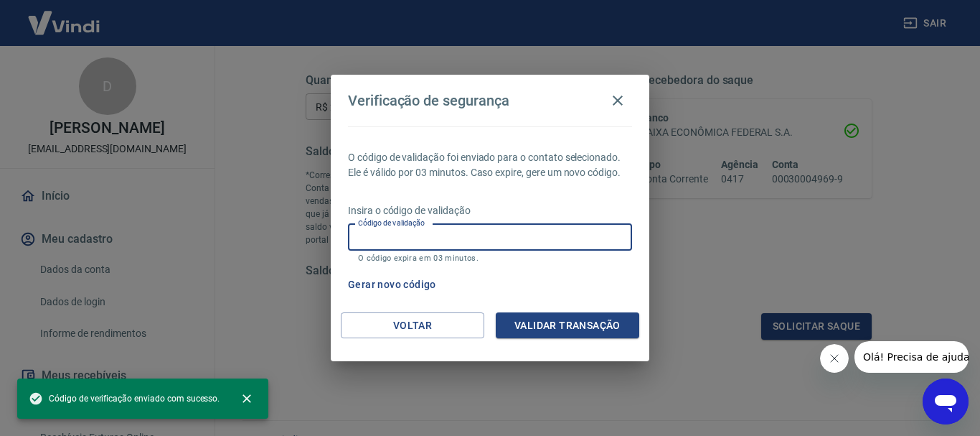 The height and width of the screenshot is (436, 980). I want to click on p: O código expira em 03 minutos., so click(490, 258).